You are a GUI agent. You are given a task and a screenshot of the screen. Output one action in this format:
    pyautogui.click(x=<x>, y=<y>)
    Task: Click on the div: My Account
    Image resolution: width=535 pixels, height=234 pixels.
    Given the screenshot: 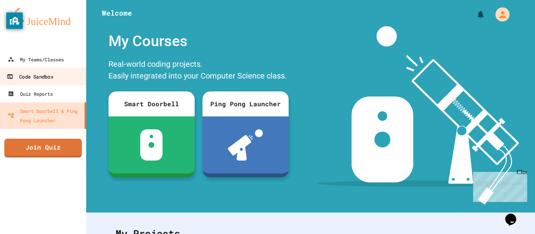 What is the action you would take?
    pyautogui.click(x=499, y=14)
    